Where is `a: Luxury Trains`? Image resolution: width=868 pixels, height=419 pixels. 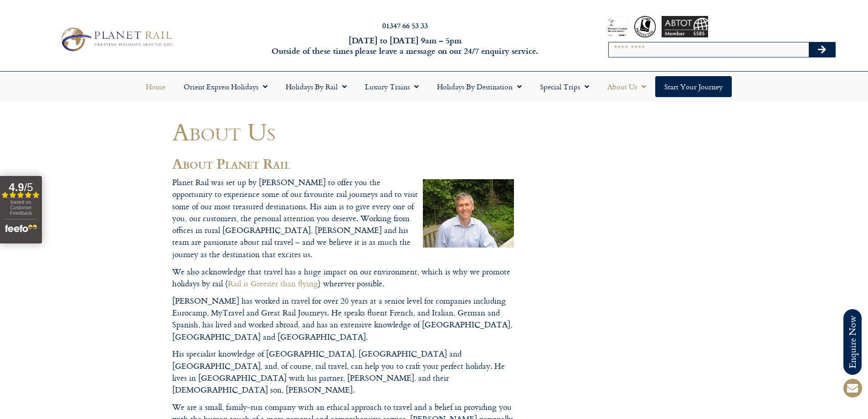
a: Luxury Trains is located at coordinates (392, 87).